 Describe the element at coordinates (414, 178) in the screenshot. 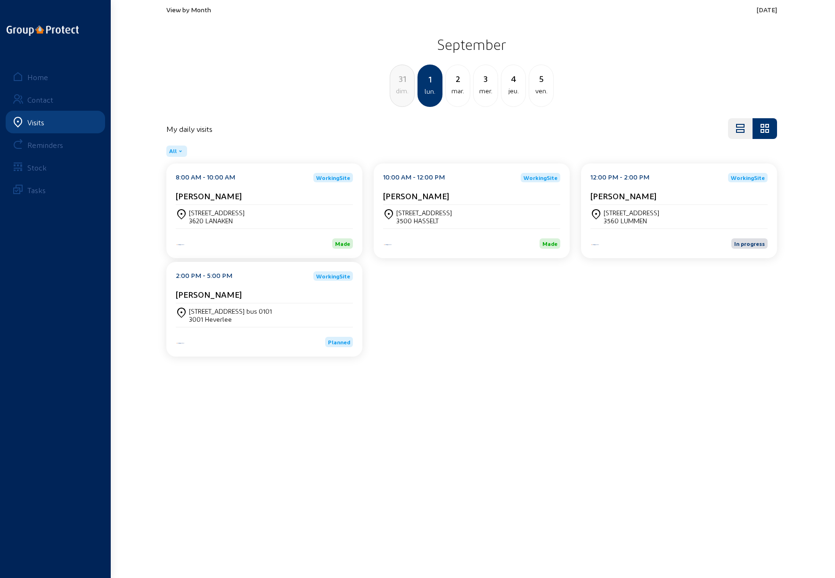

I see `div: 10:00 AM - 12:00 PM` at that location.